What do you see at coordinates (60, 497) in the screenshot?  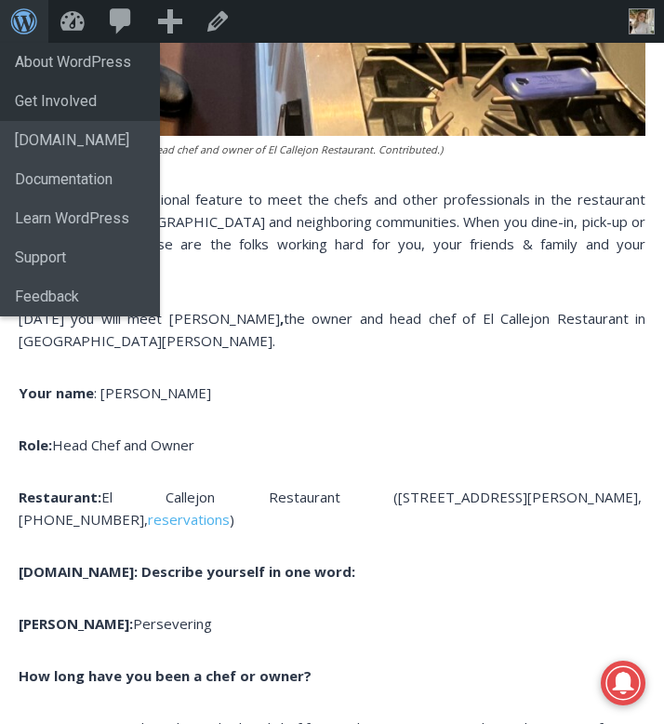 I see `b: Restaurant:` at bounding box center [60, 497].